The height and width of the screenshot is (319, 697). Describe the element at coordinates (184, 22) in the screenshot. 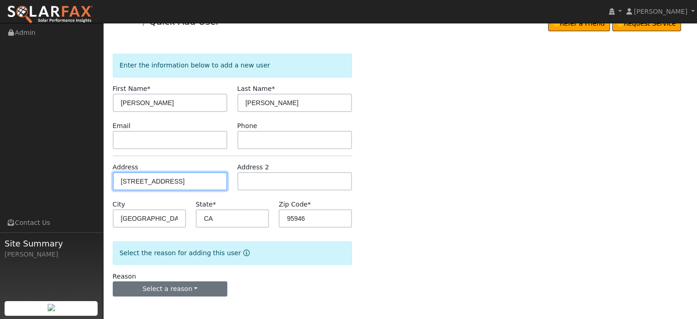

I see `a: Quick Add User` at that location.